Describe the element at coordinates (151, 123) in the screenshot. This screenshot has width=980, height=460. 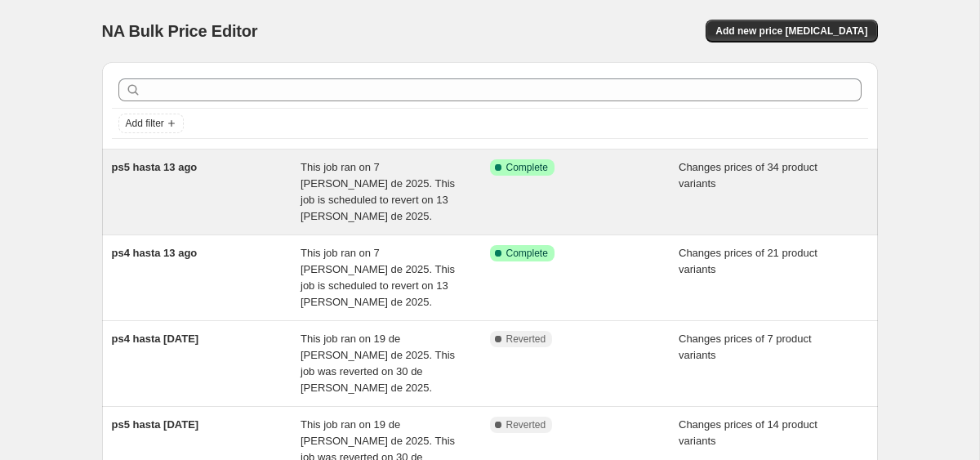
I see `button: Add filter` at that location.